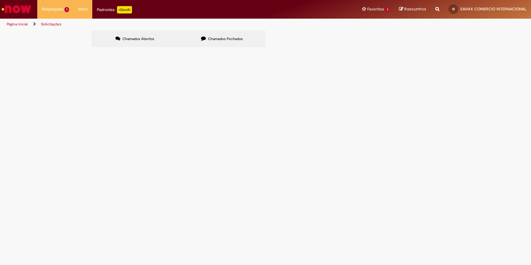 This screenshot has width=531, height=265. What do you see at coordinates (124, 10) in the screenshot?
I see `p: +GenAi` at bounding box center [124, 10].